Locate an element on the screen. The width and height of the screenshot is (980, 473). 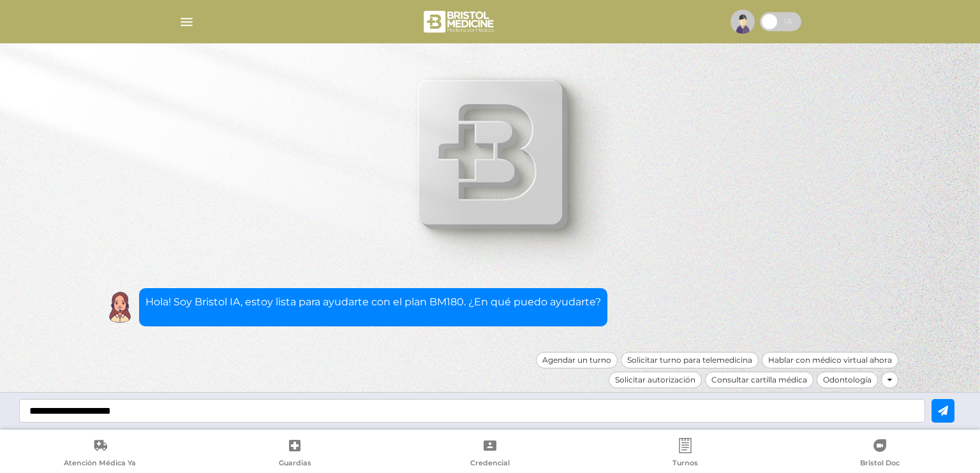
span: Atención Médica Ya is located at coordinates (100, 464).